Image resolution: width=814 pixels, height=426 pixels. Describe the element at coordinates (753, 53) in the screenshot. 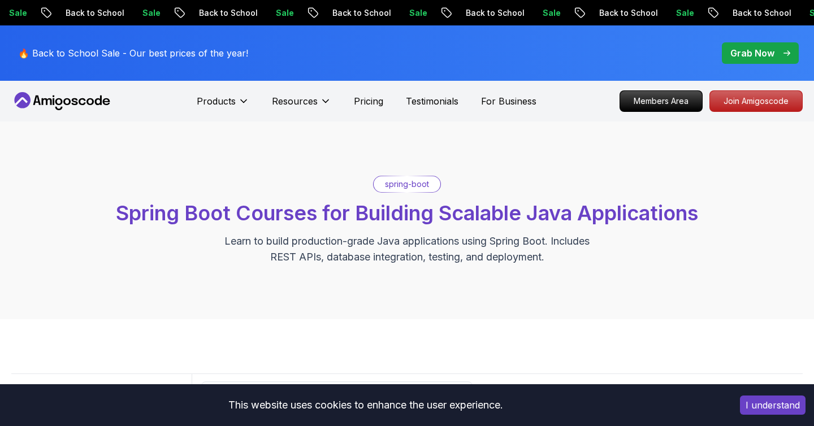

I see `p: Grab Now` at that location.